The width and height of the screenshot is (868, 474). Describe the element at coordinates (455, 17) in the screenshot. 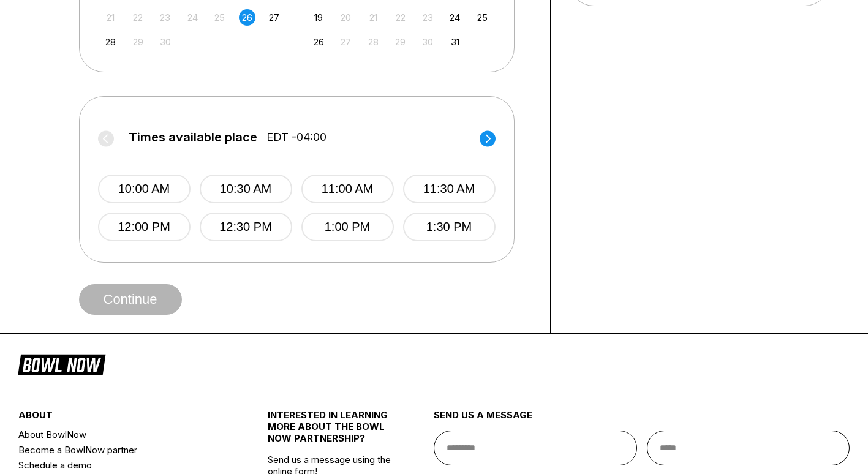

I see `div: Choose Friday, October 24th, 2025` at that location.